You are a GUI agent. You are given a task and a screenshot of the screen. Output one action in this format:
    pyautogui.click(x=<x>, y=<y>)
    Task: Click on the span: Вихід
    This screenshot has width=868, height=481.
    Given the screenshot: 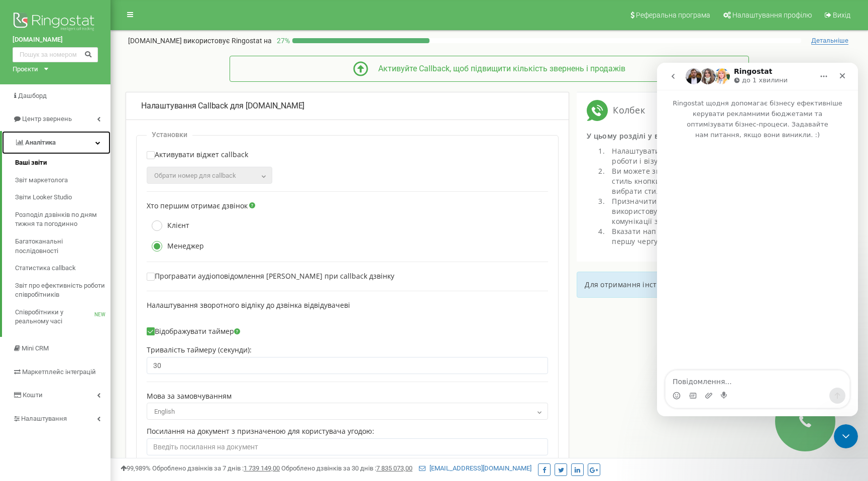 What is the action you would take?
    pyautogui.click(x=841, y=15)
    